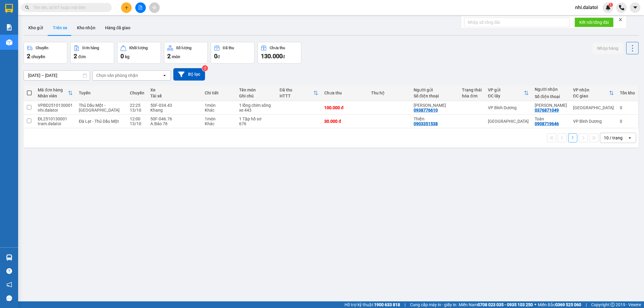 Image resolution: width=644 pixels, height=308 pixels. I want to click on div: 0938776610, so click(426, 110).